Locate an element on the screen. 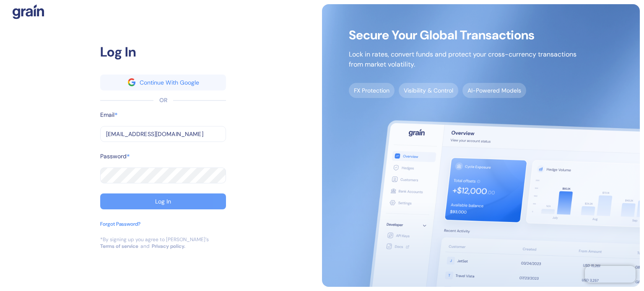  button: googleContinue With Google is located at coordinates (163, 82).